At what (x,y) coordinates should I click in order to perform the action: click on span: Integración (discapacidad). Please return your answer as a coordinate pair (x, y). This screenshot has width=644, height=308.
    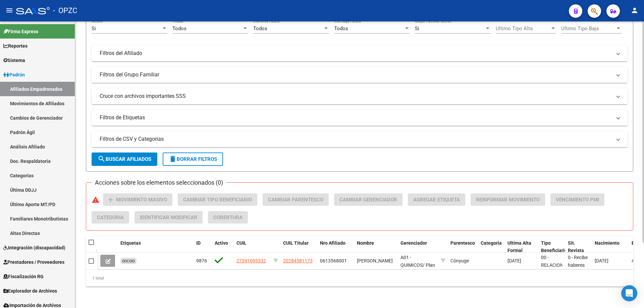
    Looking at the image, I should click on (34, 248).